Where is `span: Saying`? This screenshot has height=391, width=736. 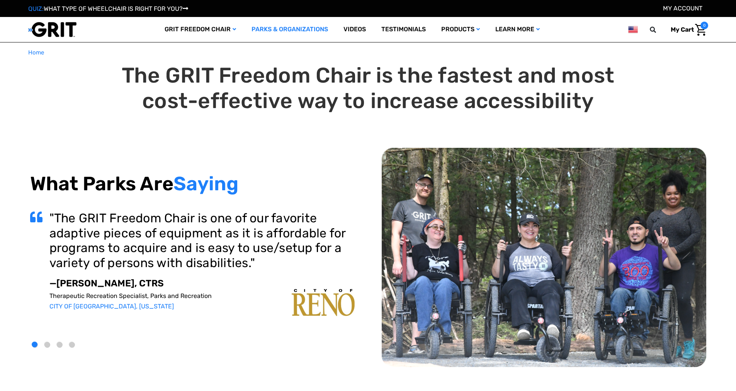 span: Saying is located at coordinates (206, 184).